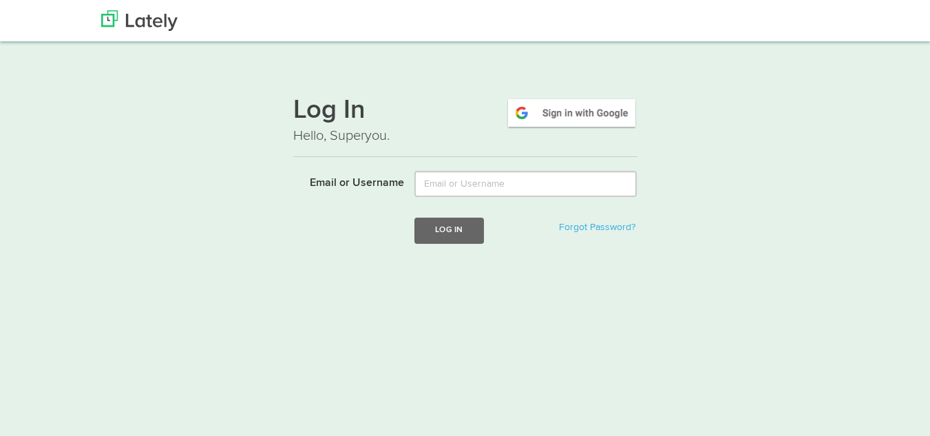  I want to click on img: Lately, so click(139, 21).